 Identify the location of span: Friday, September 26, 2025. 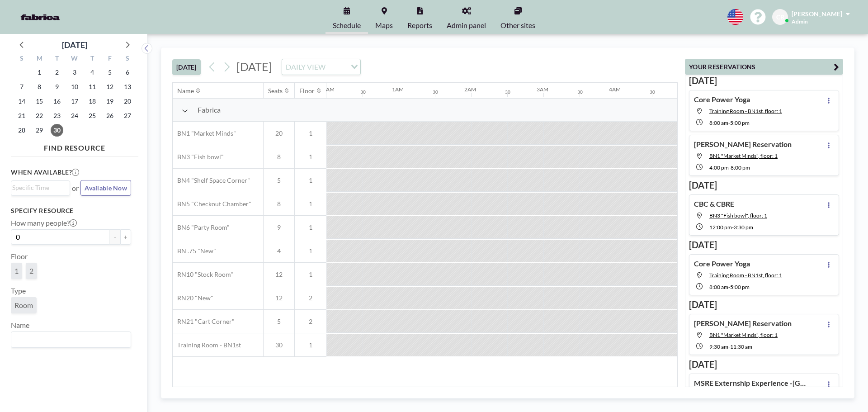
(110, 116).